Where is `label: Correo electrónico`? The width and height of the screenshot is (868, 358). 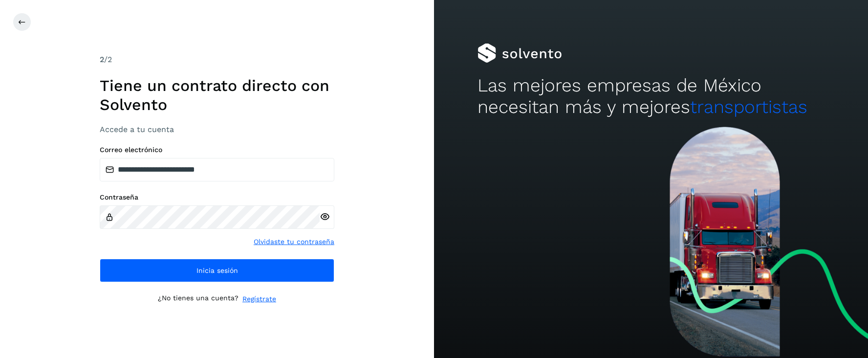
label: Correo electrónico is located at coordinates (217, 150).